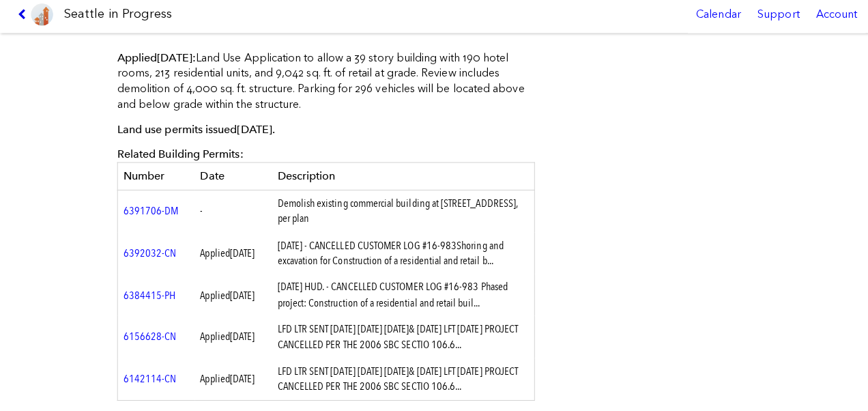 Image resolution: width=868 pixels, height=411 pixels. What do you see at coordinates (42, 18) in the screenshot?
I see `img: favicon-96x96.png` at bounding box center [42, 18].